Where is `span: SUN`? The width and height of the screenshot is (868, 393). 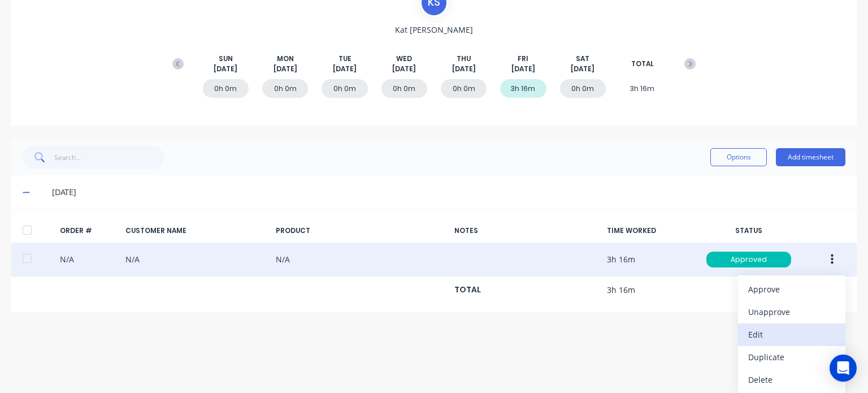
span: SUN is located at coordinates (226, 59).